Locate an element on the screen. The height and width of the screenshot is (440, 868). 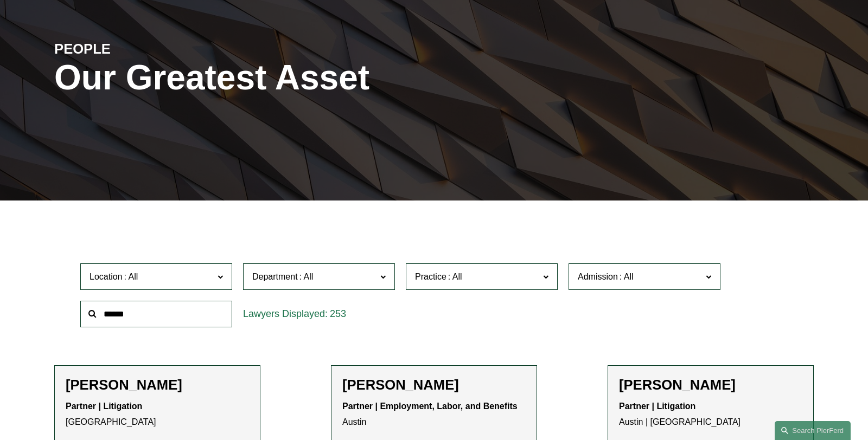
p: Austin is located at coordinates (434, 415).